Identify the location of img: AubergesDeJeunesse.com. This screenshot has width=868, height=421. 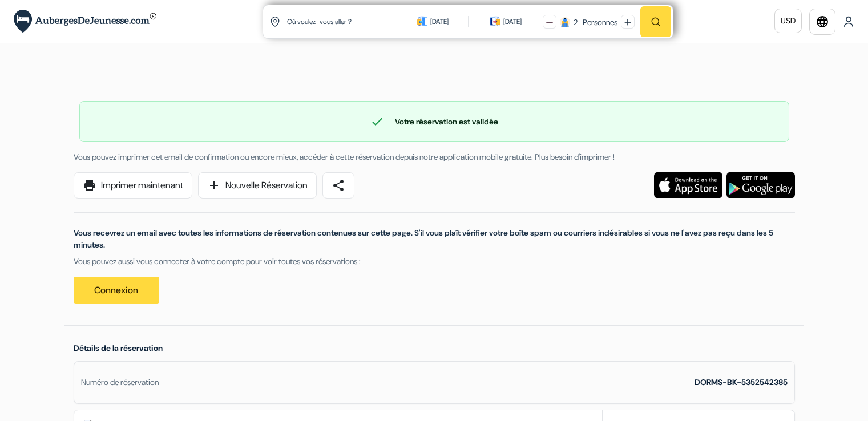
(85, 21).